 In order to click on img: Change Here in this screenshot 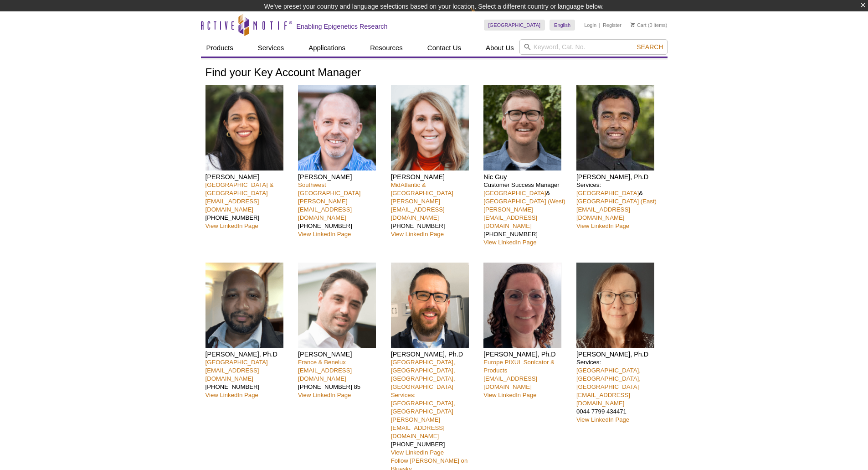, I will do `click(483, 17)`.